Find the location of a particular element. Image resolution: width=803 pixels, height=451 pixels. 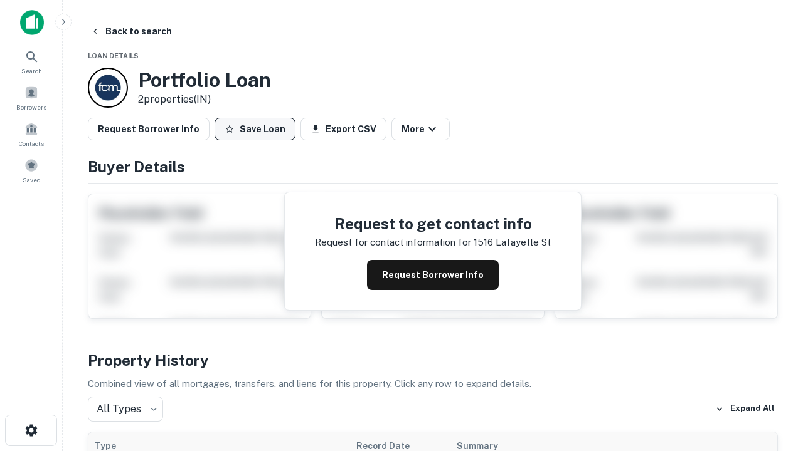

span: Contacts is located at coordinates (31, 144).